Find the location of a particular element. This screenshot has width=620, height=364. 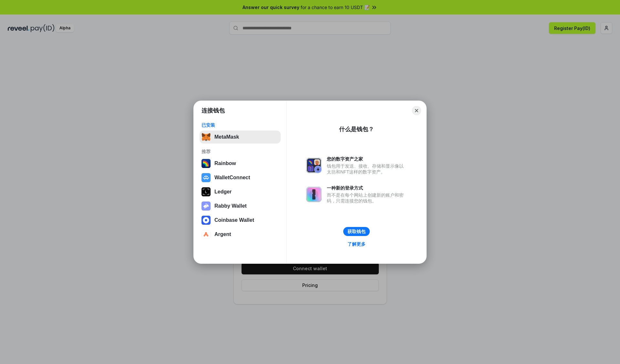

div: 已安装 is located at coordinates (240, 125).